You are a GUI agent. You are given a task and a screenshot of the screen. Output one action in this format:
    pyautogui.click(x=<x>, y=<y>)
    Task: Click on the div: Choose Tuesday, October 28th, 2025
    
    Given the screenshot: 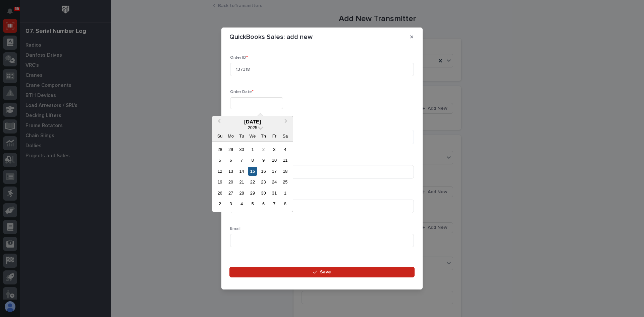 What is the action you would take?
    pyautogui.click(x=242, y=193)
    